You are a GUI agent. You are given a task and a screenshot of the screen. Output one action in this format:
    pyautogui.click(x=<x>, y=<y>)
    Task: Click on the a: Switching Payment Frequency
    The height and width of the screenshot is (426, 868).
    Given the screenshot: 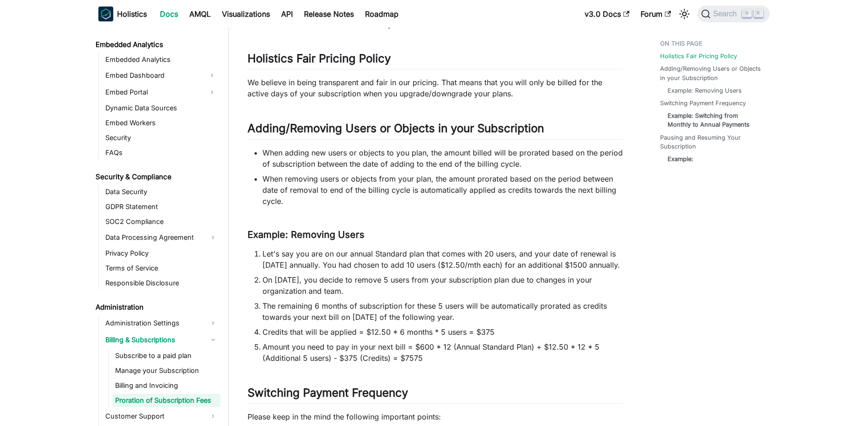 What is the action you would take?
    pyautogui.click(x=703, y=103)
    